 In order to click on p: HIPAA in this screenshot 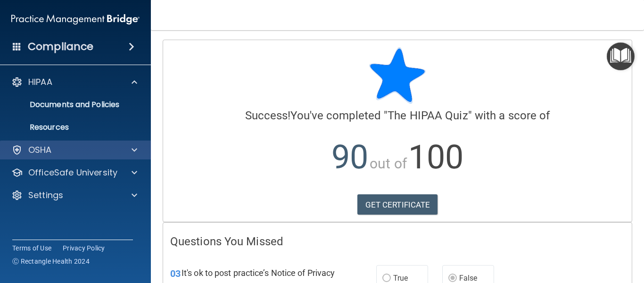, I will do `click(40, 82)`.